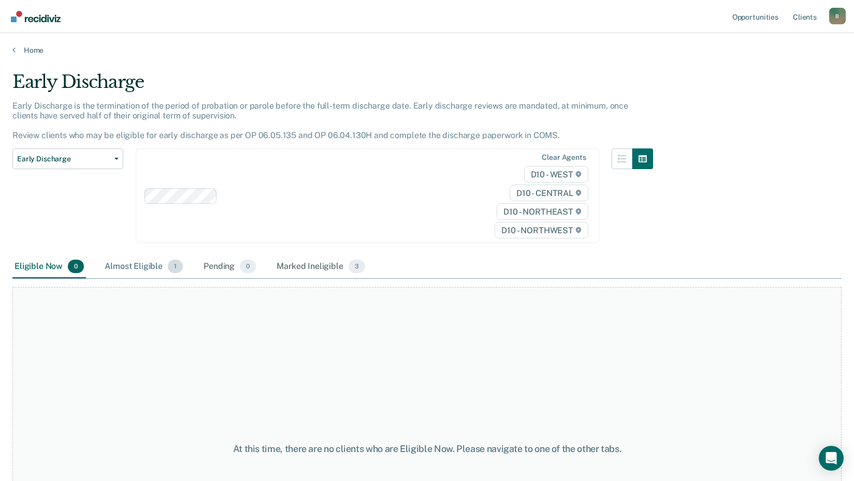 The height and width of the screenshot is (481, 854). Describe the element at coordinates (556, 174) in the screenshot. I see `span: D10 - WEST` at that location.